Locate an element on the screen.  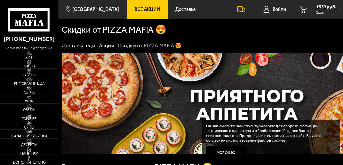
p: На нашем сайте мы используем cookie для сбора информации технического характера и обрабатываем IP... is located at coordinates (269, 133).